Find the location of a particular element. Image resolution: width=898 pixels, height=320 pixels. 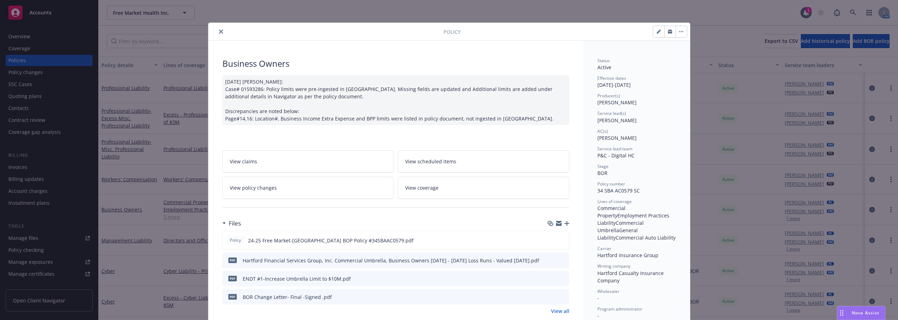

span: Commercial Umbrella is located at coordinates (621, 226).